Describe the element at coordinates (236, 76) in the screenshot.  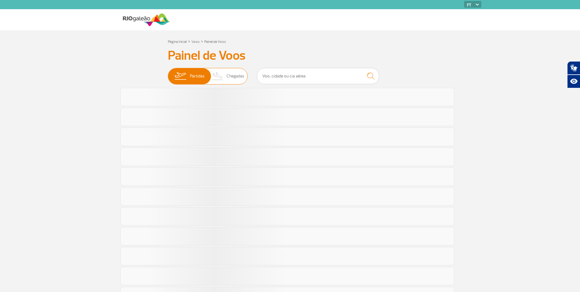
I see `span: Chegadas` at that location.